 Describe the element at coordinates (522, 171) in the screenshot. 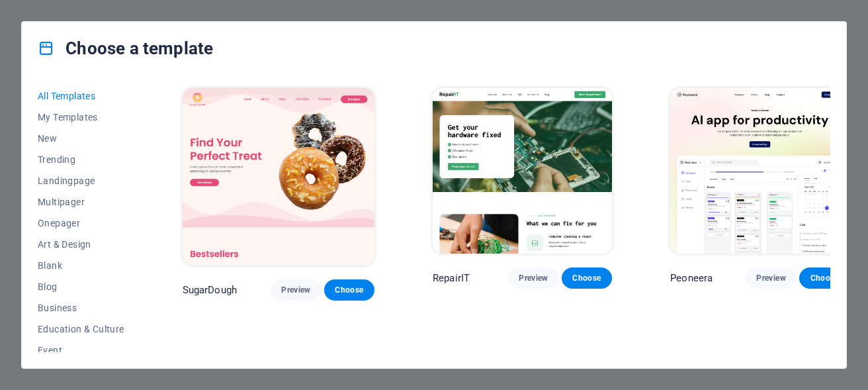

I see `img: RepairIT` at that location.